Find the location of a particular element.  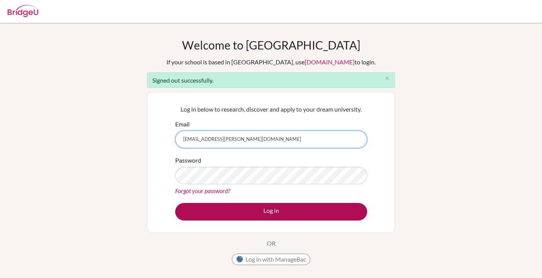

img: Bridge-U is located at coordinates (23, 11).